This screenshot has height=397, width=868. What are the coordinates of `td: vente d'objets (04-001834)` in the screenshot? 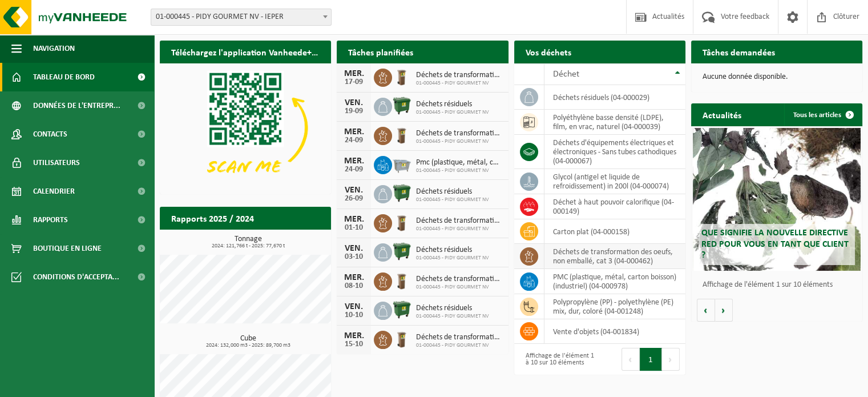 It's located at (615, 331).